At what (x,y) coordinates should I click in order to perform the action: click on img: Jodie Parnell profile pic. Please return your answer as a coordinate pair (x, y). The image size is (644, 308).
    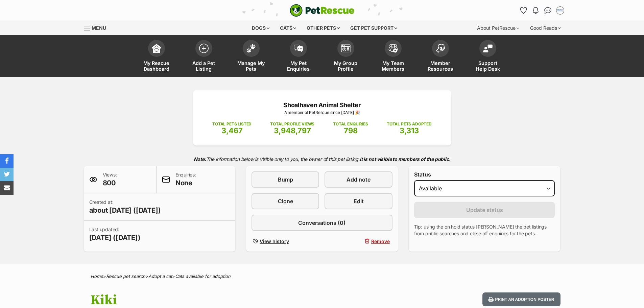
    Looking at the image, I should click on (560, 11).